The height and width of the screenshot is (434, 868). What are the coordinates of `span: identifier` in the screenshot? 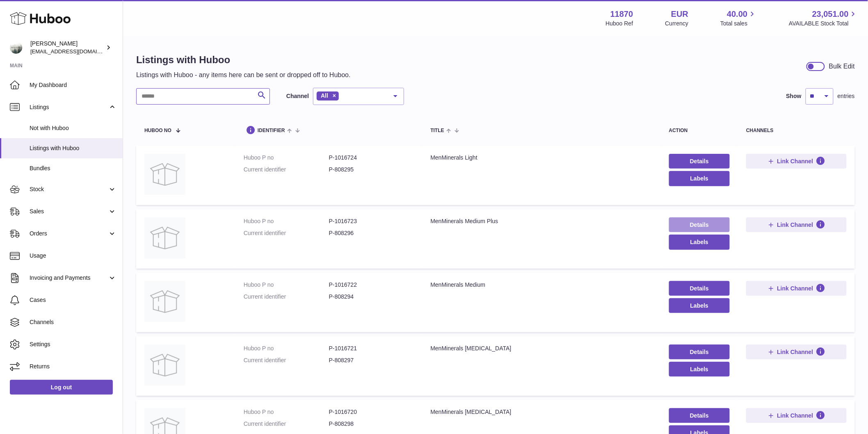 It's located at (271, 130).